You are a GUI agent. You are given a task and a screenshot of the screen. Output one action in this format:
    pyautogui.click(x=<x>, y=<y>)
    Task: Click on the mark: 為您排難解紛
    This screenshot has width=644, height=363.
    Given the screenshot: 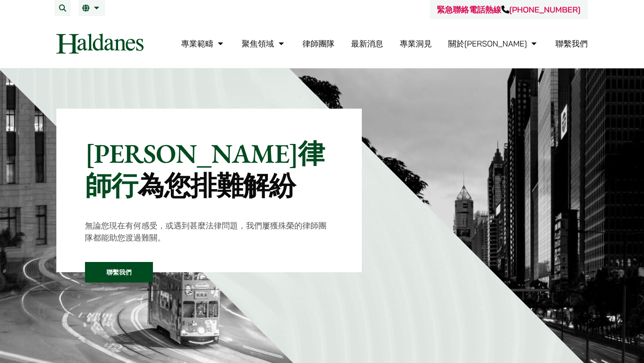 What is the action you would take?
    pyautogui.click(x=216, y=186)
    